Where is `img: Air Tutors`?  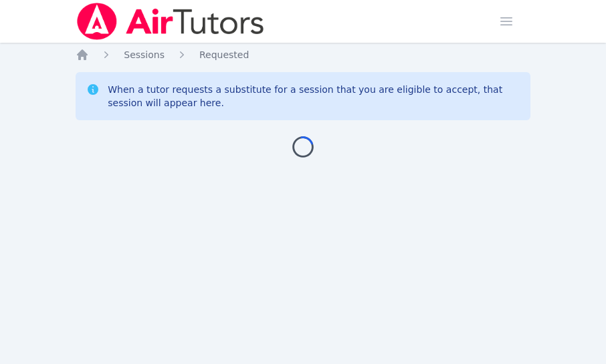
img: Air Tutors is located at coordinates (170, 21).